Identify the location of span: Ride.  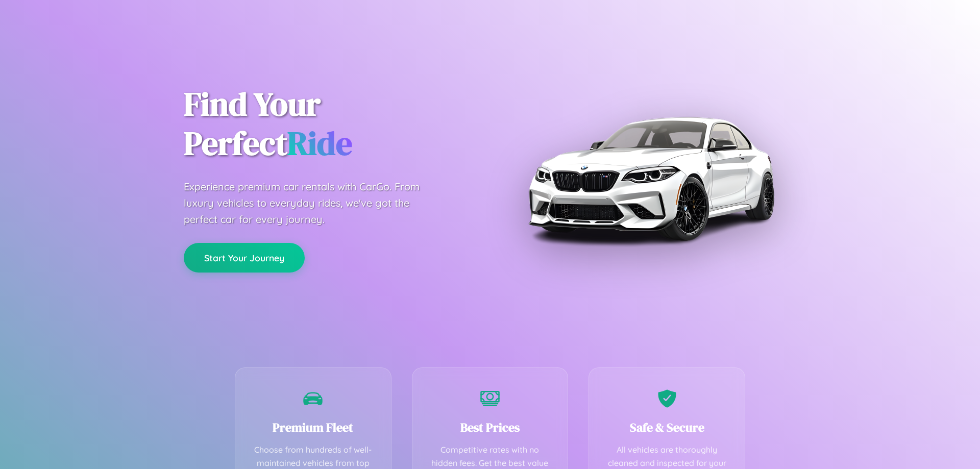
(319, 143).